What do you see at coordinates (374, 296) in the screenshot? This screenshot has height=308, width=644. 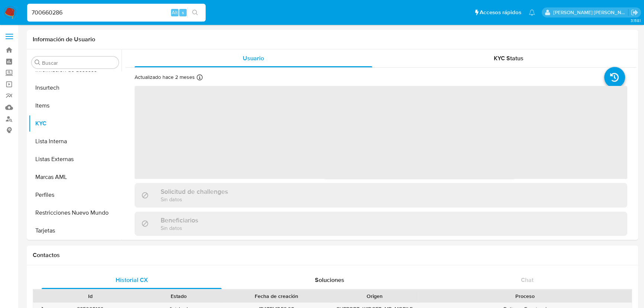 I see `div: Origen` at bounding box center [374, 296].